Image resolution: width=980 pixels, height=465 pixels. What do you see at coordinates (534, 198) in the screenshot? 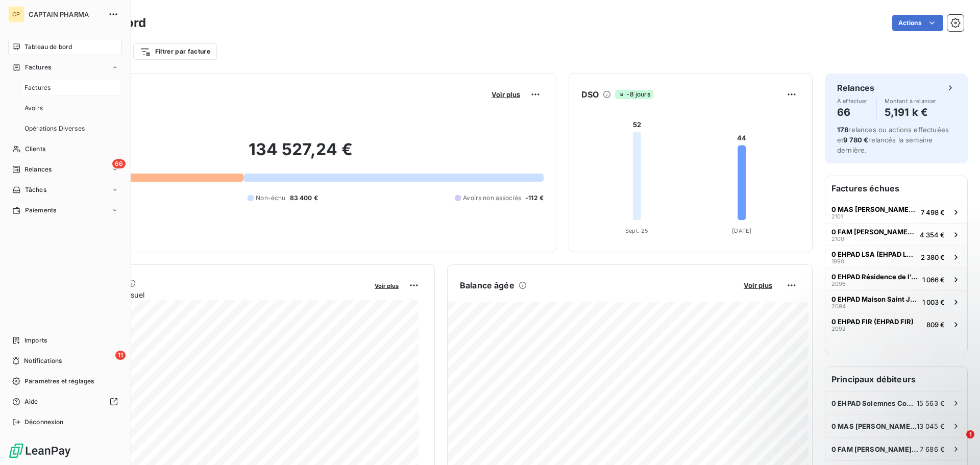
I see `span: -112 €` at bounding box center [534, 198].